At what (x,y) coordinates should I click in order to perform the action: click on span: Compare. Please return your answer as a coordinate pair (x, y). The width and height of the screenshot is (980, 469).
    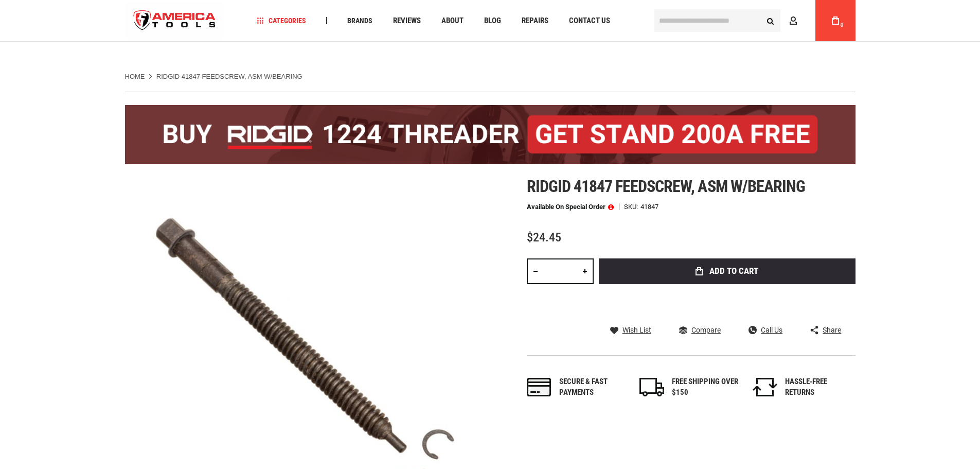
    Looking at the image, I should click on (707, 330).